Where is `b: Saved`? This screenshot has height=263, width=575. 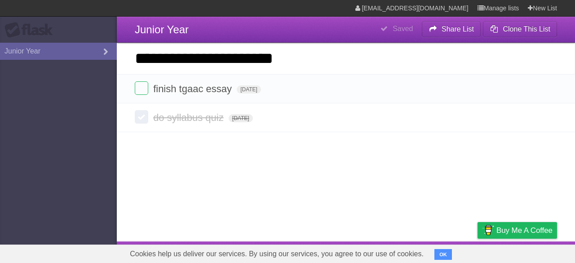 b: Saved is located at coordinates (403, 28).